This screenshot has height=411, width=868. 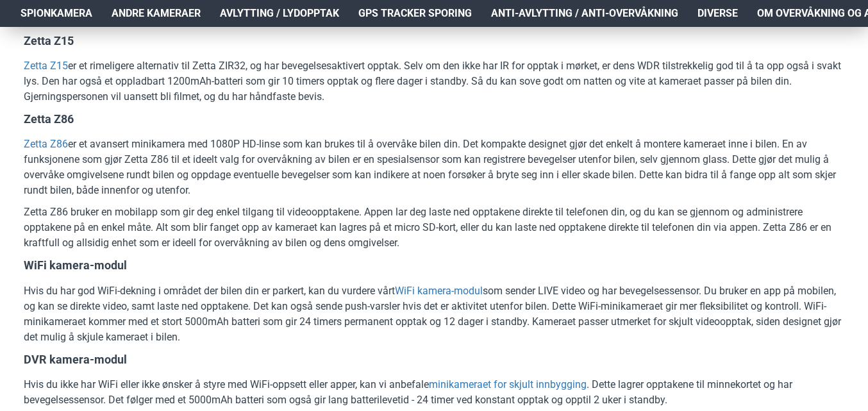 I want to click on p: er et rimeligere alternativ til Zetta ZIR32, og har bevegelsesaktivert opptak. Selv om den ikke h..., so click(x=434, y=81).